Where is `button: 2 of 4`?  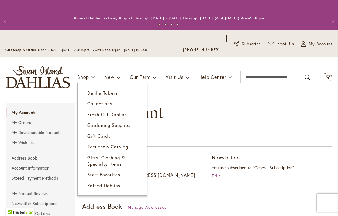
button: 2 of 4 is located at coordinates (165, 24).